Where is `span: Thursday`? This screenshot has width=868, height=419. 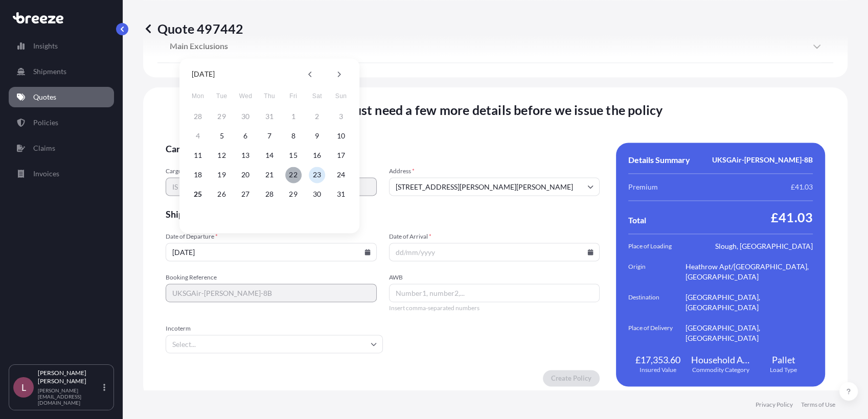
span: Thursday is located at coordinates (269, 96).